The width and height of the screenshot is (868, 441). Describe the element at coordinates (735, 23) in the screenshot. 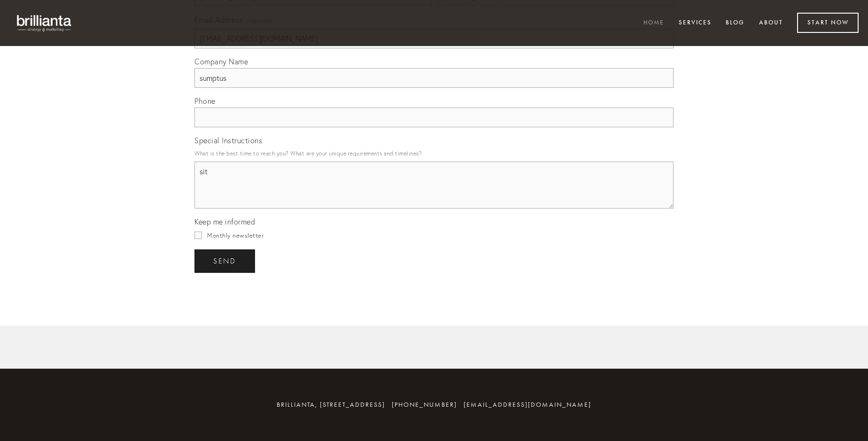

I see `a: Blog` at that location.